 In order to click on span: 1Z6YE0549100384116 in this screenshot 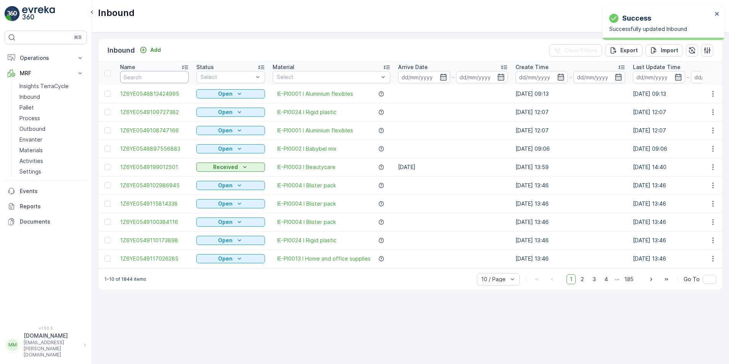, I will do `click(154, 222)`.